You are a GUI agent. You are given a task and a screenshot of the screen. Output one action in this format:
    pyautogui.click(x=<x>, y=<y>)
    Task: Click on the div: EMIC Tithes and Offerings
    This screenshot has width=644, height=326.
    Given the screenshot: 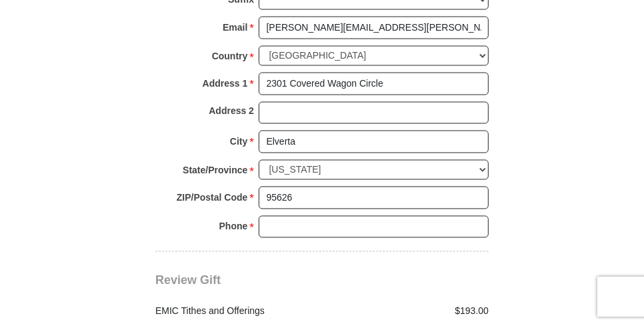 What is the action you would take?
    pyautogui.click(x=235, y=311)
    